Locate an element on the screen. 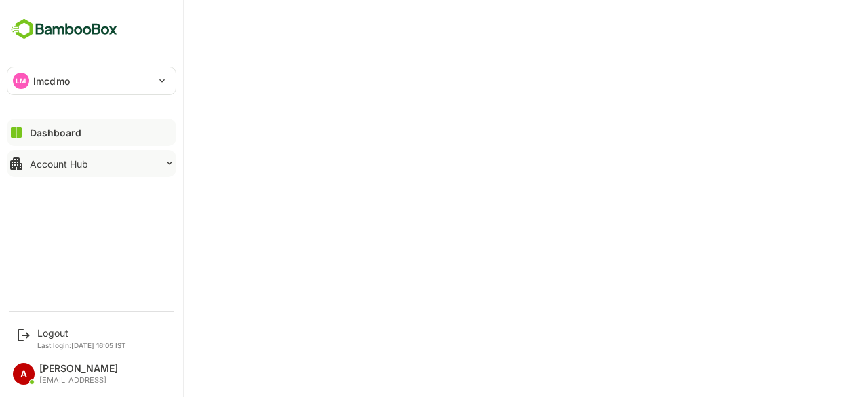 The height and width of the screenshot is (397, 868). div: LMlmcdmo is located at coordinates (92, 81).